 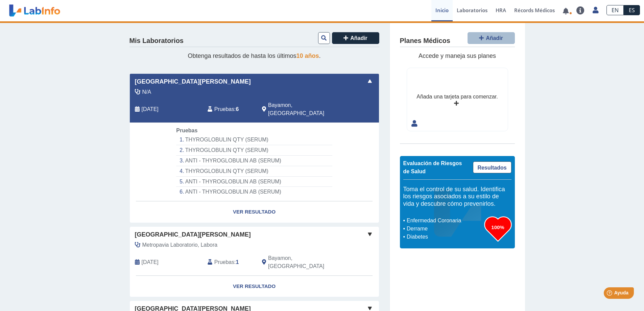 What do you see at coordinates (492, 167) in the screenshot?
I see `a: Resultados` at bounding box center [492, 167].